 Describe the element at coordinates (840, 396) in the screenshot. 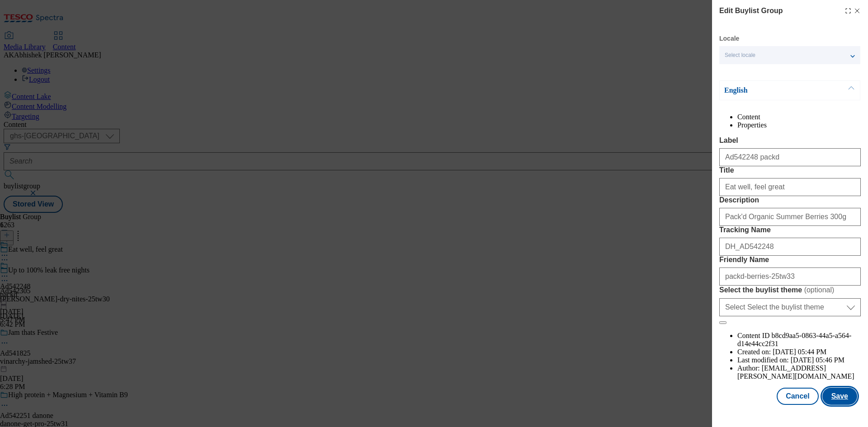

I see `button: Save` at that location.